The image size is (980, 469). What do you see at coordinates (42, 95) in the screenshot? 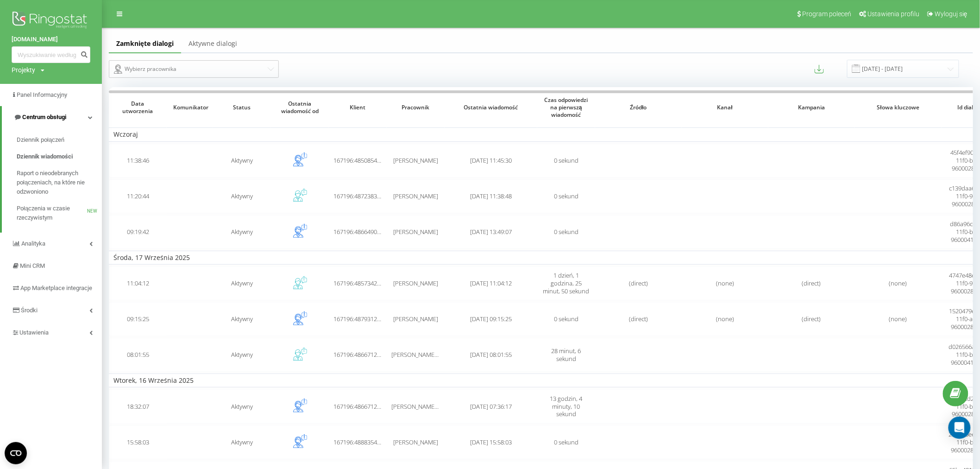
I see `span: Panel Informacyjny` at bounding box center [42, 95].